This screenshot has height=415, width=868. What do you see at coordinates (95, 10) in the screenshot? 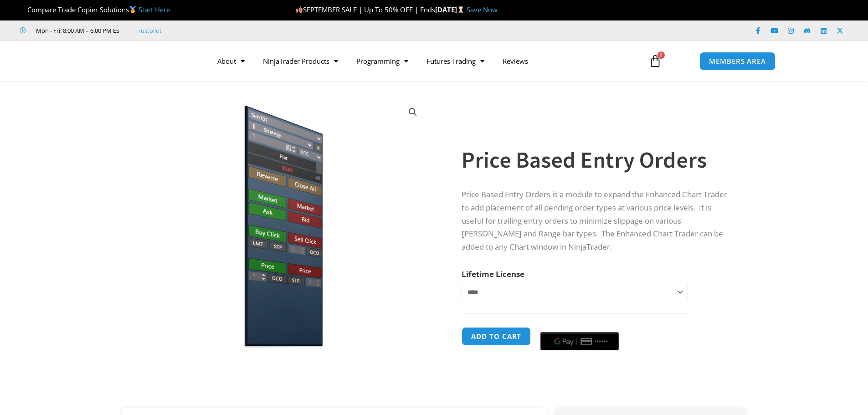
I see `span: Compare Trade Copier Solutions` at bounding box center [95, 10].